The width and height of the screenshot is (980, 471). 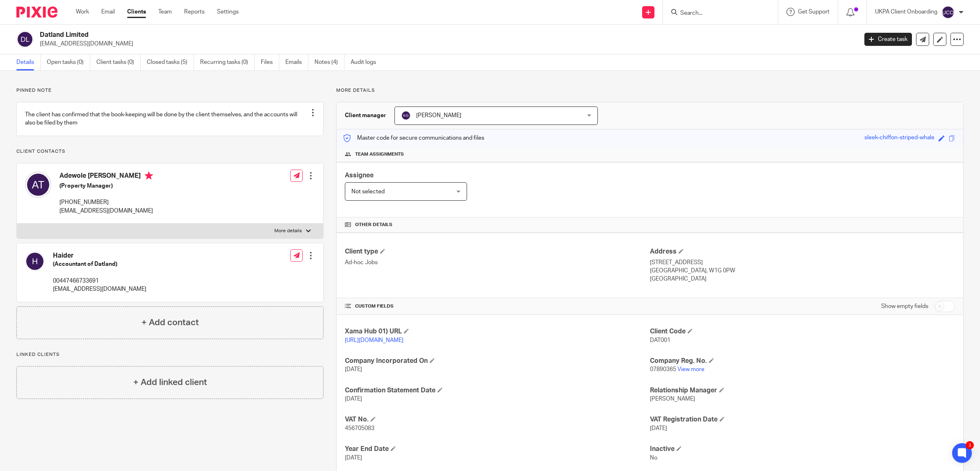 I want to click on h4: VAT No., so click(x=497, y=419).